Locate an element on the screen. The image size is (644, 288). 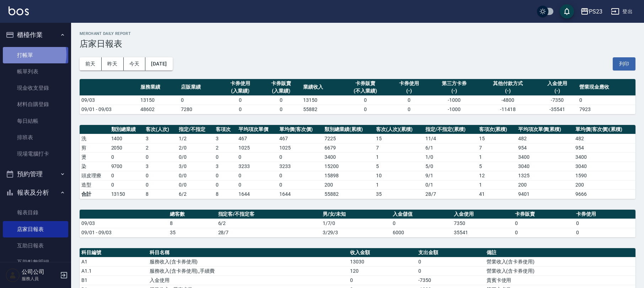
td: 1 / 2 is located at coordinates (195, 138).